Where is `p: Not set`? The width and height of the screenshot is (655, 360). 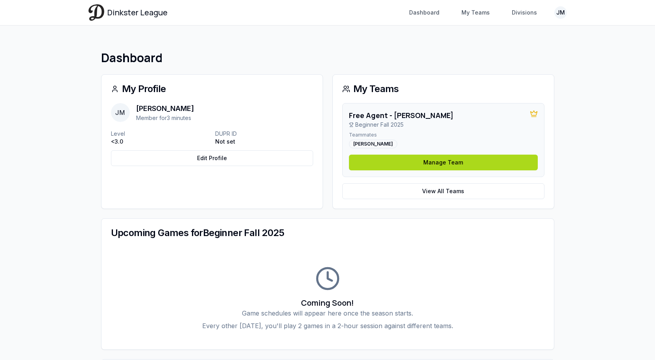
p: Not set is located at coordinates (264, 142).